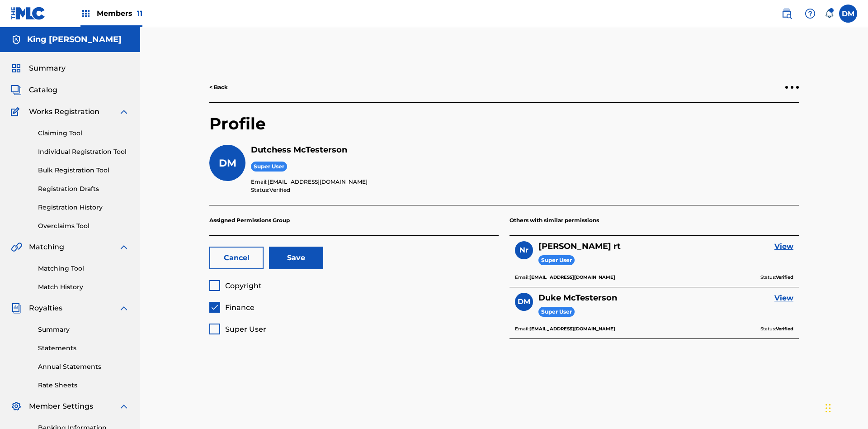 This screenshot has height=429, width=868. I want to click on img: Catalog, so click(17, 90).